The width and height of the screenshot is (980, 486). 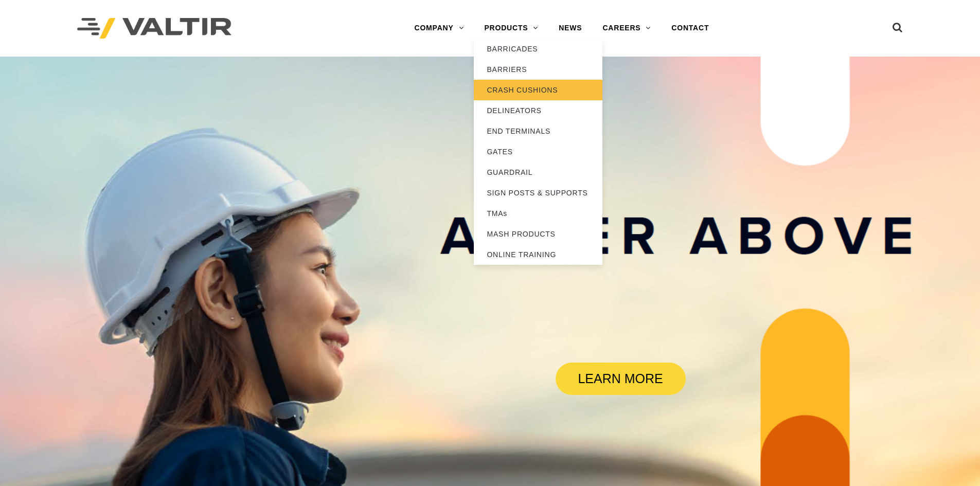 I want to click on a: PRODUCTS, so click(x=511, y=28).